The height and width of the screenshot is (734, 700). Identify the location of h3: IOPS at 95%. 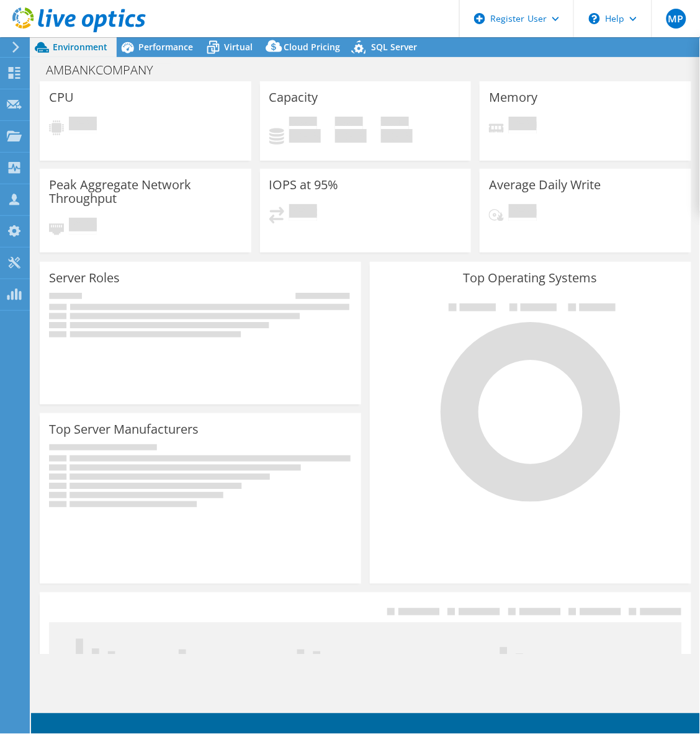
(304, 185).